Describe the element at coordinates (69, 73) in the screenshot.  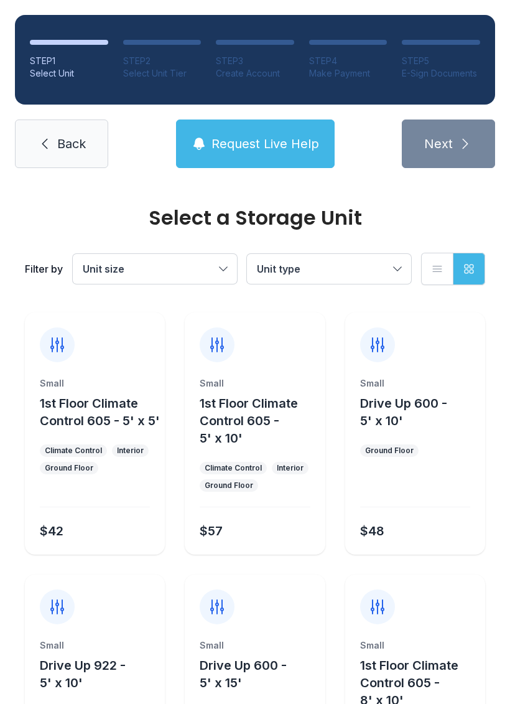
I see `div: Select Unit` at that location.